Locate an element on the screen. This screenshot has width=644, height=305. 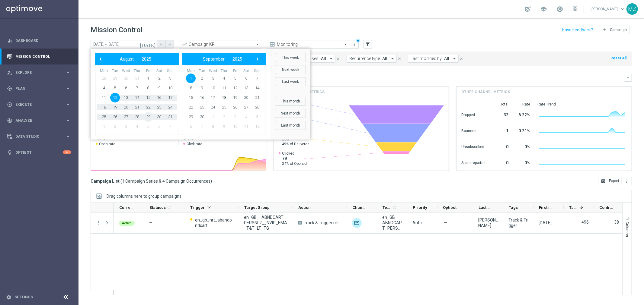
span: 27 is located at coordinates (125, 117).